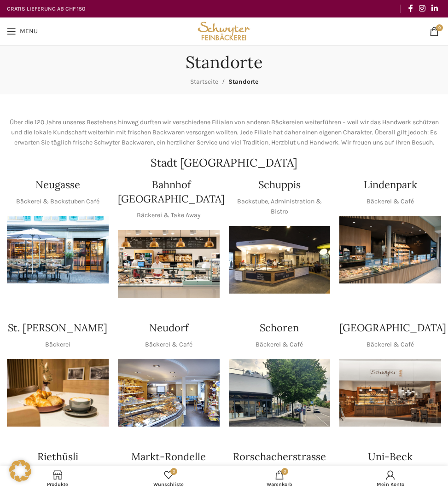 This screenshot has height=491, width=448. I want to click on p: Backstube, Administration & Bistro, so click(280, 207).